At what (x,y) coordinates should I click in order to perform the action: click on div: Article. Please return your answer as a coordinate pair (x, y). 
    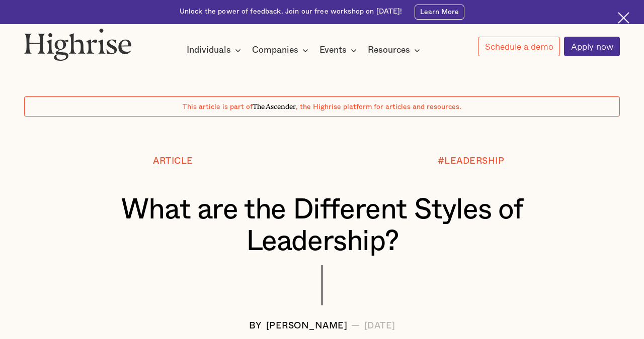
    Looking at the image, I should click on (174, 162).